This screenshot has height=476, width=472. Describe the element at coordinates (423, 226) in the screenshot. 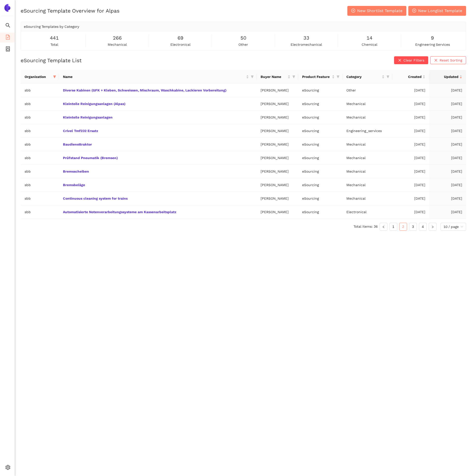

I see `a: 4` at that location.